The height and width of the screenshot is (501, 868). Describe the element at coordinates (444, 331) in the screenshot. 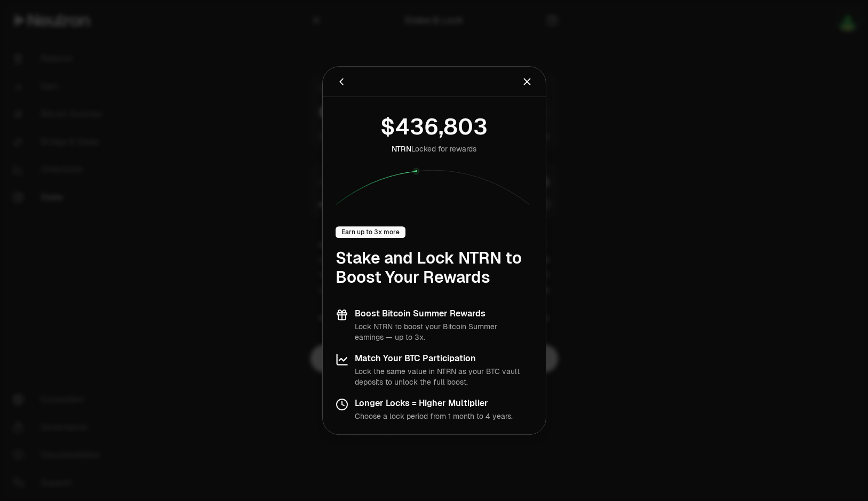

I see `p: Lock NTRN to boost your Bitcoin Summer earnings — up to 3x.` at that location.